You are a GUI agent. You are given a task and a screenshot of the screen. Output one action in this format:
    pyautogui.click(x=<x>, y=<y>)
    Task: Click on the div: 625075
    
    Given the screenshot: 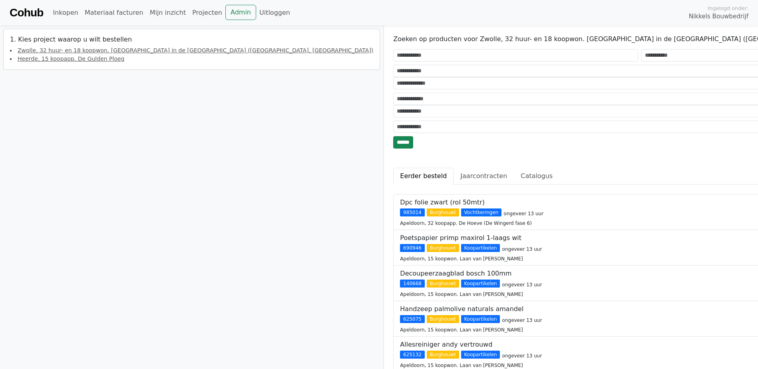 What is the action you would take?
    pyautogui.click(x=412, y=319)
    